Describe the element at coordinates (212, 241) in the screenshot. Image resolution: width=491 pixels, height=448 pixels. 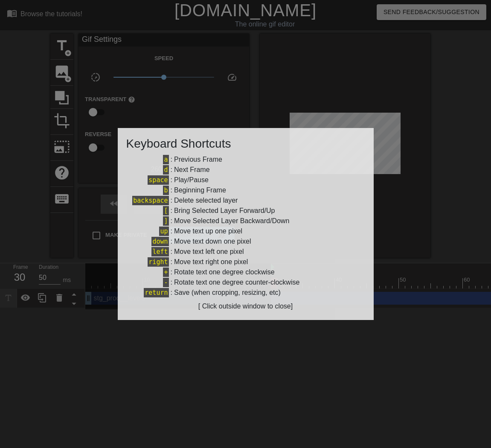
I see `div: Move text down one pixel` at that location.